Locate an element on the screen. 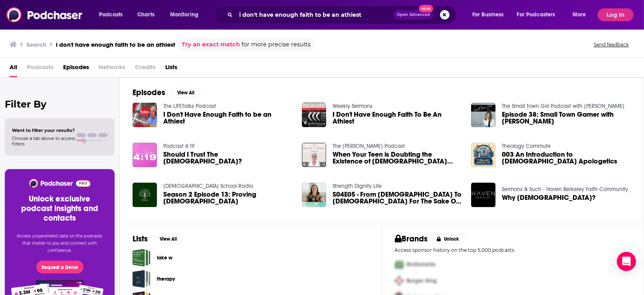 This screenshot has height=295, width=644. a: EpisodesView All is located at coordinates (167, 92).